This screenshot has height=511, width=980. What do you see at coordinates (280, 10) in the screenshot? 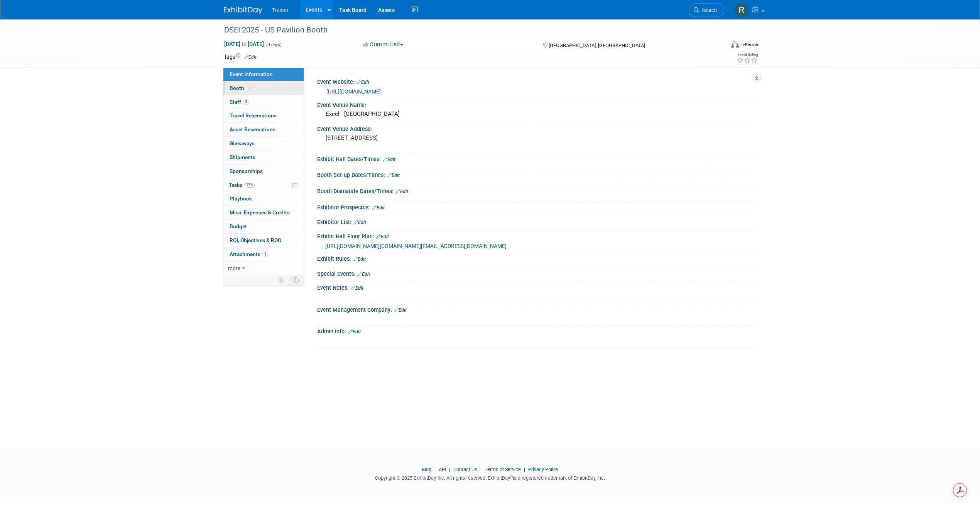
I see `span: Trexon` at bounding box center [280, 10].